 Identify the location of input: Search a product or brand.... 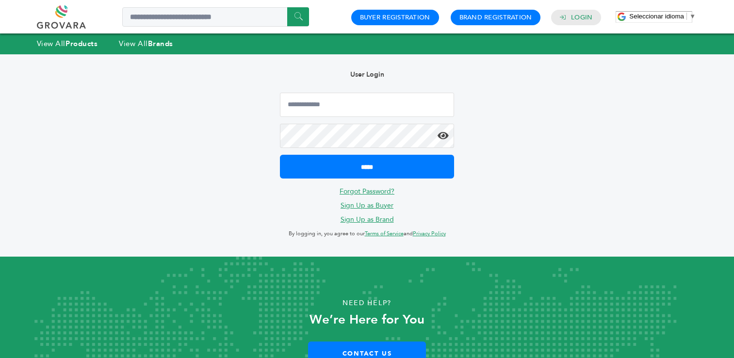
(215, 17).